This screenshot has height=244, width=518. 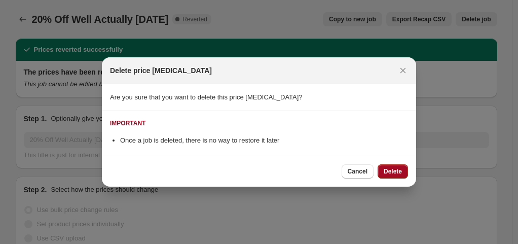 What do you see at coordinates (357, 171) in the screenshot?
I see `span: Cancel` at bounding box center [357, 171].